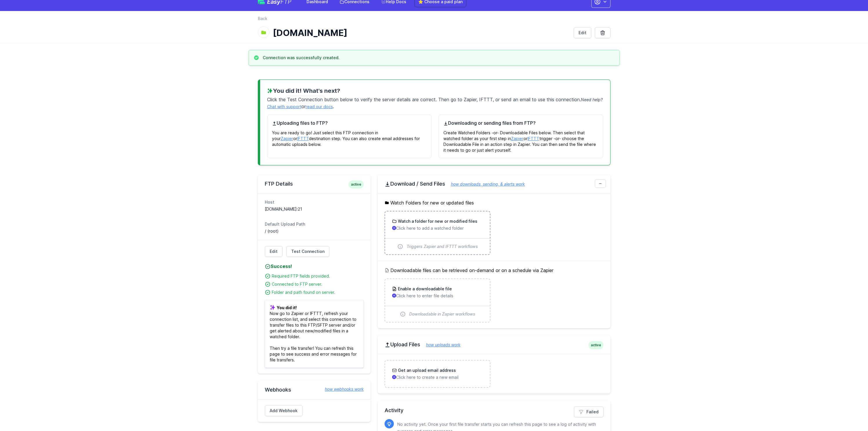 The height and width of the screenshot is (431, 868). What do you see at coordinates (441, 344) in the screenshot?
I see `a: how uploads work` at bounding box center [441, 344].